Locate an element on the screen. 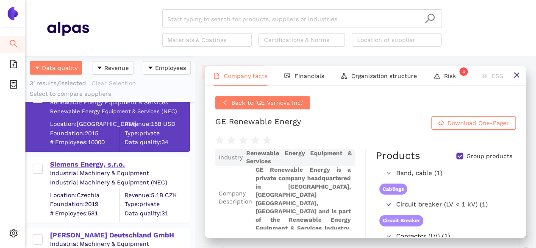 The height and width of the screenshot is (248, 536). span: Back to 'GE Vernova Inc.' is located at coordinates (267, 103).